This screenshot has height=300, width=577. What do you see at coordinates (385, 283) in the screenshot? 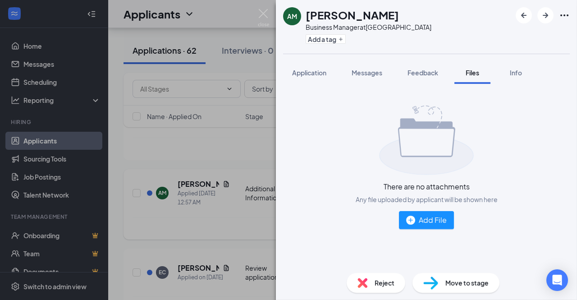
I see `span: Reject` at bounding box center [385, 283].